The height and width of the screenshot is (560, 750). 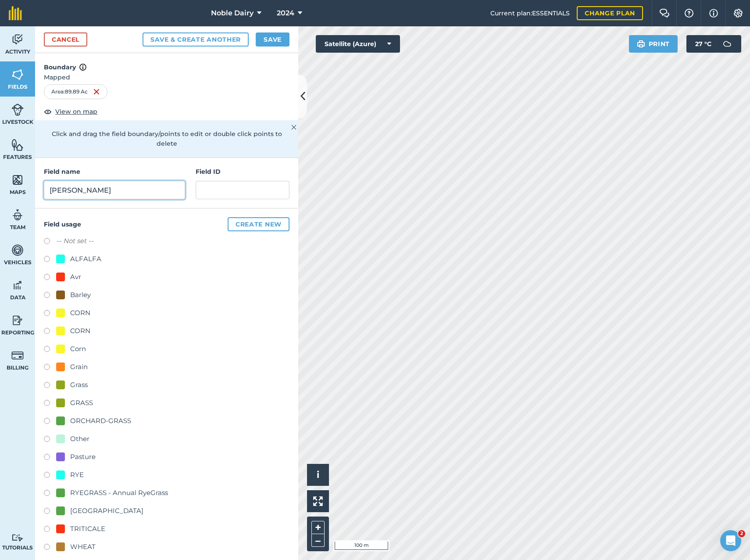 I want to click on img: Four arrows, one pointing top left, one top right, one bottom right and the last bottom left, so click(x=318, y=501).